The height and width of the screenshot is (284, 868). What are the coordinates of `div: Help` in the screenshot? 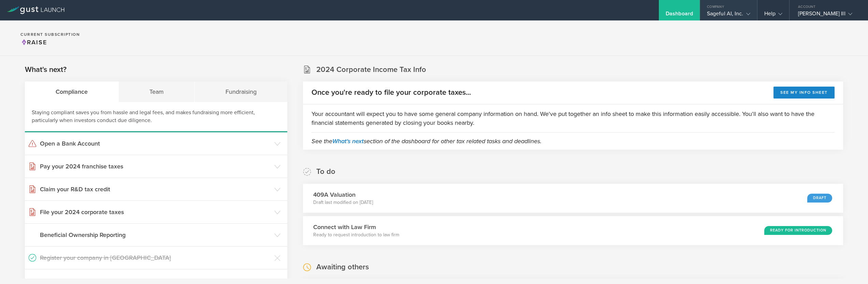 It's located at (774, 15).